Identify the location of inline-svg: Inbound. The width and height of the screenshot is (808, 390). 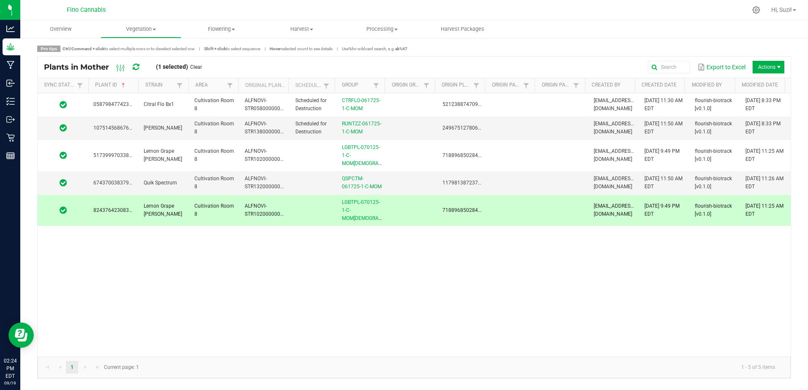
(11, 83).